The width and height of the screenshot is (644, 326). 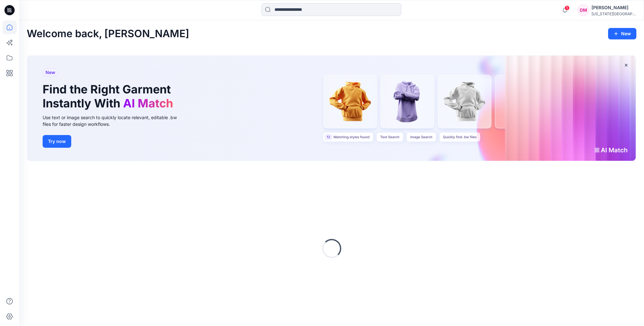 What do you see at coordinates (109, 97) in the screenshot?
I see `h1: Find the Right Garment Instantly With` at bounding box center [109, 97].